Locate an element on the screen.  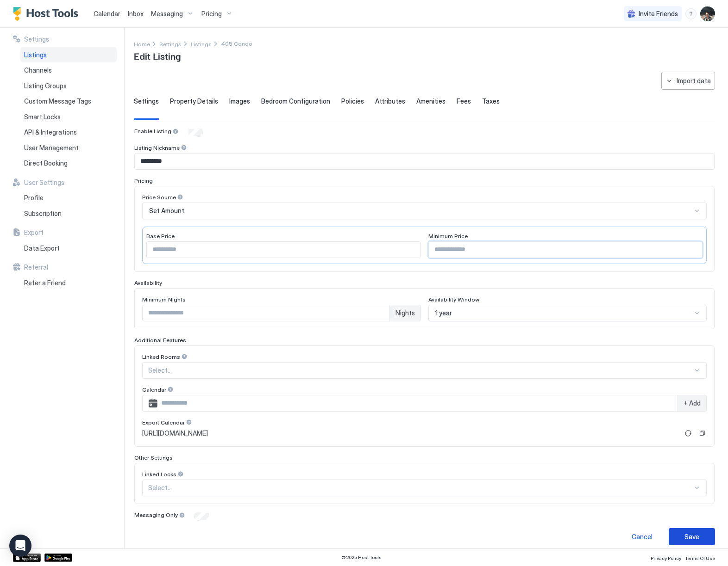
a: App Store is located at coordinates (27, 558).